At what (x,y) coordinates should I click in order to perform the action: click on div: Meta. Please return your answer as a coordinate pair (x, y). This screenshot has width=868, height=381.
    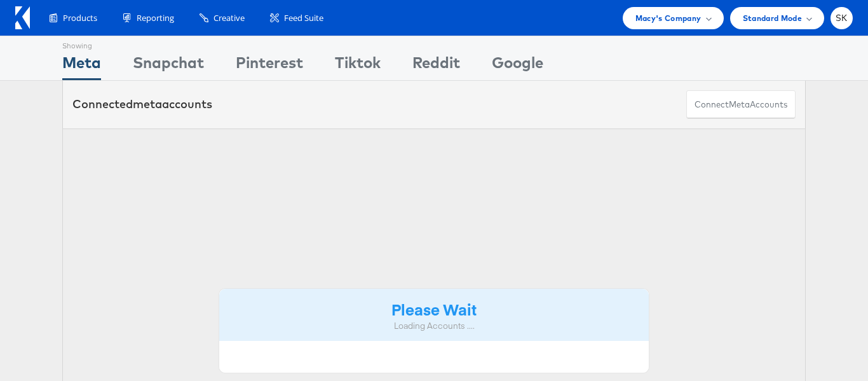
    Looking at the image, I should click on (81, 66).